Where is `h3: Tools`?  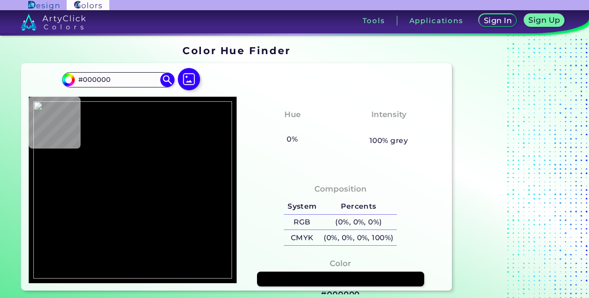 h3: Tools is located at coordinates (373, 20).